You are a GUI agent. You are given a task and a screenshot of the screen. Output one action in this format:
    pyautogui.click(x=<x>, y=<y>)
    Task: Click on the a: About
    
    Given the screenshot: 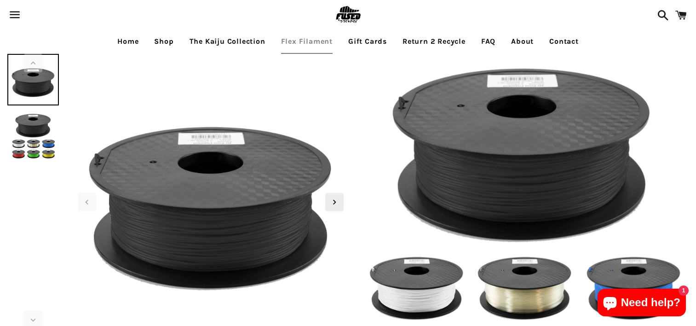 What is the action you would take?
    pyautogui.click(x=522, y=41)
    